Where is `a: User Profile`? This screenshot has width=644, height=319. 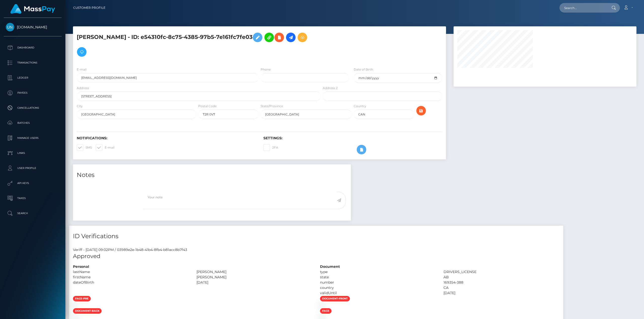 a: User Profile is located at coordinates (33, 168).